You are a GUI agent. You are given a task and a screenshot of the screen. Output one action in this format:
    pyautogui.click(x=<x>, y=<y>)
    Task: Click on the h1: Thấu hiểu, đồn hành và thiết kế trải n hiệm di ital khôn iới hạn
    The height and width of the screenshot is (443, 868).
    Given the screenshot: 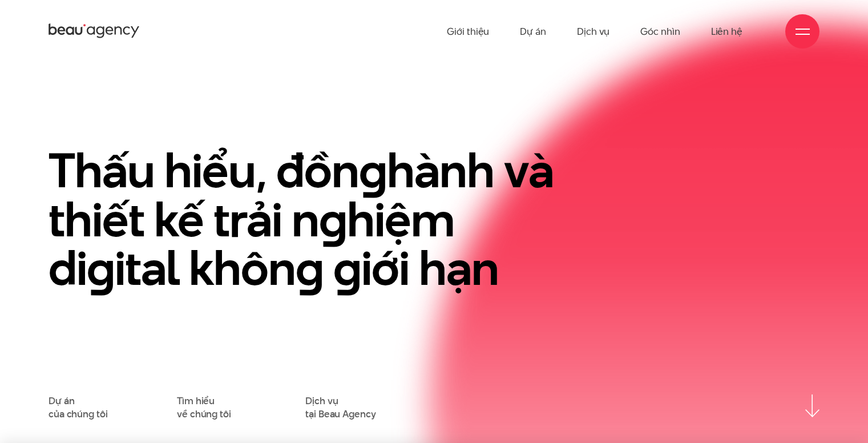 What is the action you would take?
    pyautogui.click(x=302, y=219)
    